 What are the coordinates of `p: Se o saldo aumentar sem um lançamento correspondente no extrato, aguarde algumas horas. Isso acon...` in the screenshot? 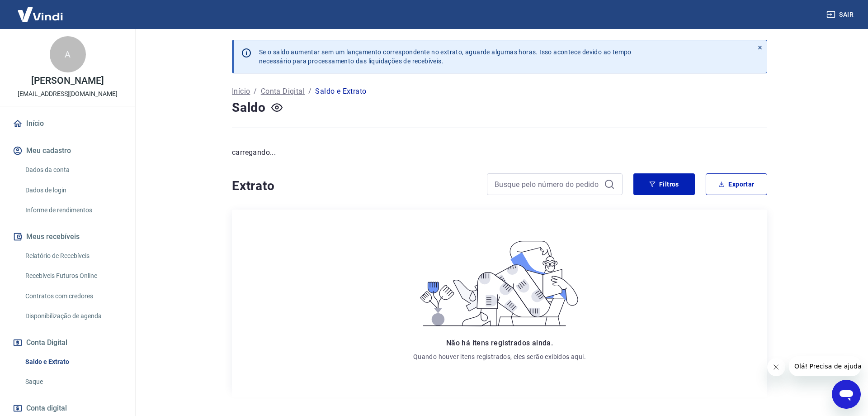 It's located at (446, 56).